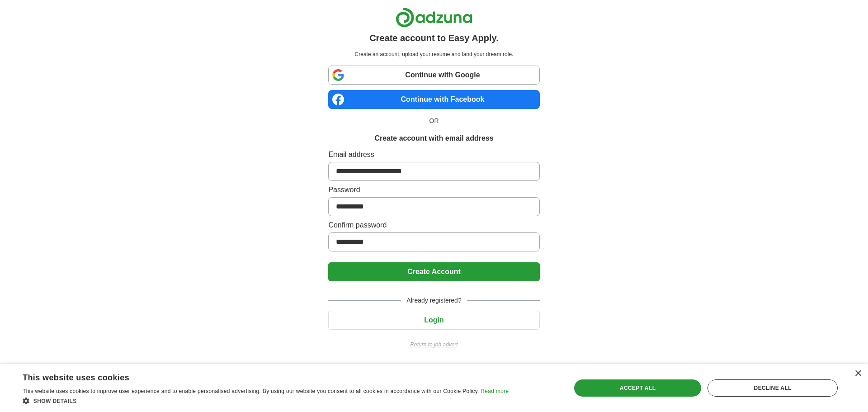  What do you see at coordinates (772, 389) in the screenshot?
I see `div: Decline all` at bounding box center [772, 389].